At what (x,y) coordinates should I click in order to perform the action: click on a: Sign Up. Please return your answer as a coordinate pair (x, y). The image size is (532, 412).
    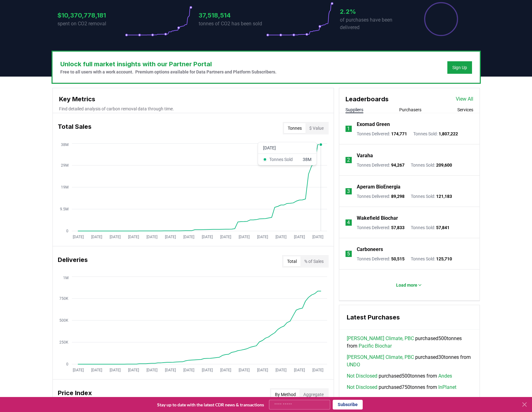
    Looking at the image, I should click on (459, 67).